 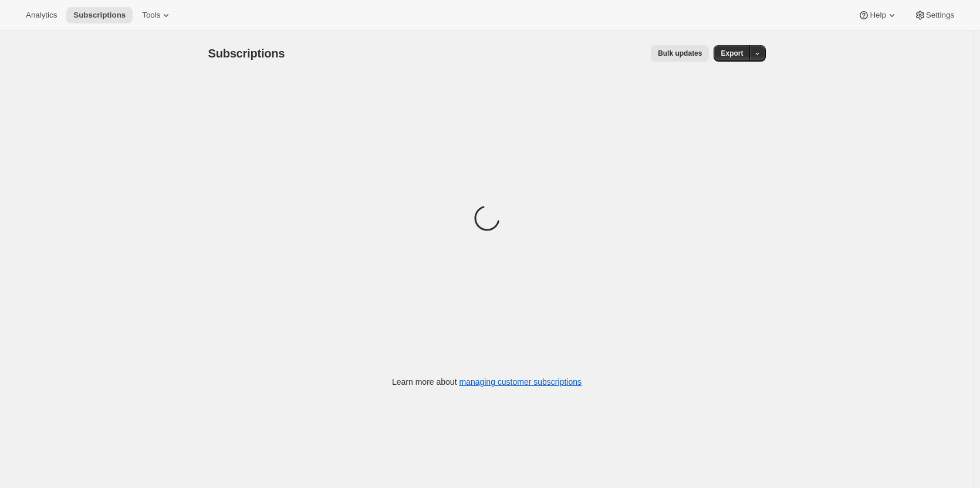 What do you see at coordinates (487, 382) in the screenshot?
I see `p: Learn more about` at bounding box center [487, 382].